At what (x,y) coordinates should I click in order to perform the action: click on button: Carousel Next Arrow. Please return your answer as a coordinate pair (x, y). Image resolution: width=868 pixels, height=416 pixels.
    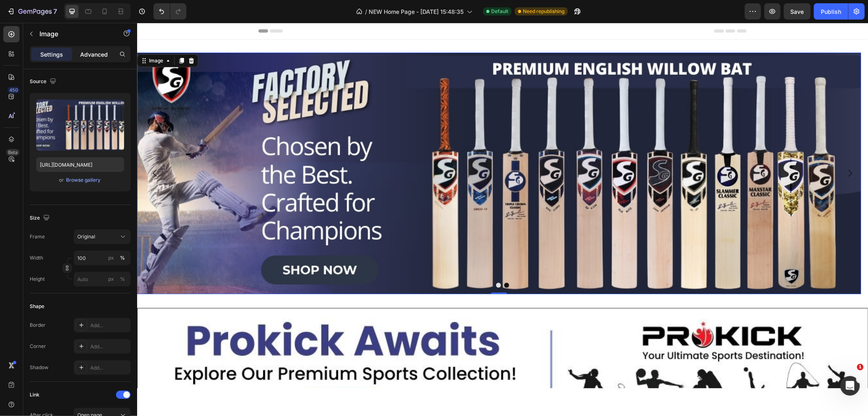
    Looking at the image, I should click on (714, 150).